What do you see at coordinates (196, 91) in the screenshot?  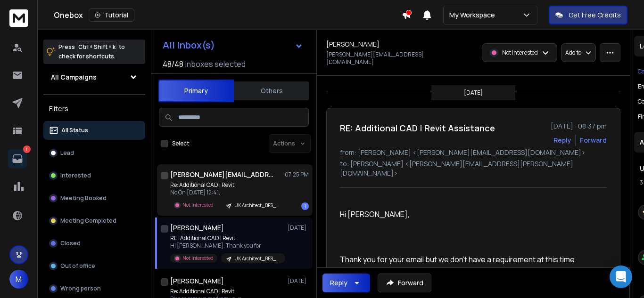 I see `button: Primary` at bounding box center [196, 91].